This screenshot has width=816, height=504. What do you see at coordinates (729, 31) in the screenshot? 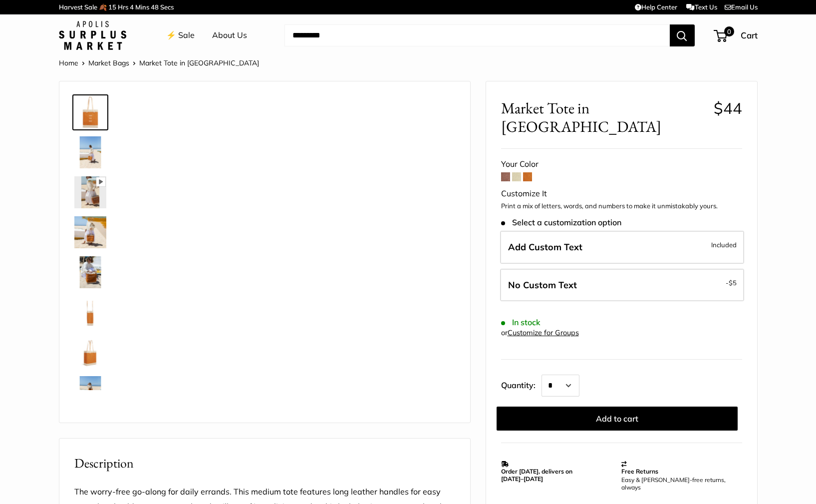
I see `span: 0` at bounding box center [729, 31].